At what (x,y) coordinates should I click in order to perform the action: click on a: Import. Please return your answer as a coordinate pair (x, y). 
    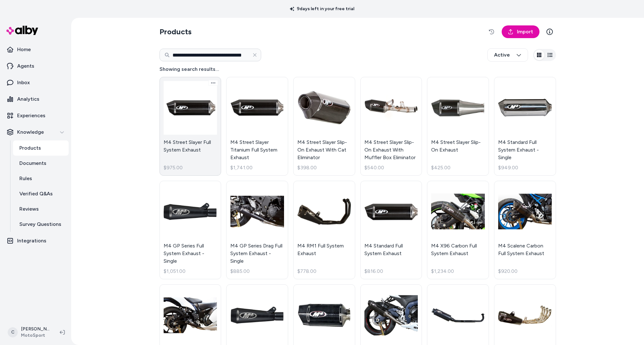
    Looking at the image, I should click on (520, 32).